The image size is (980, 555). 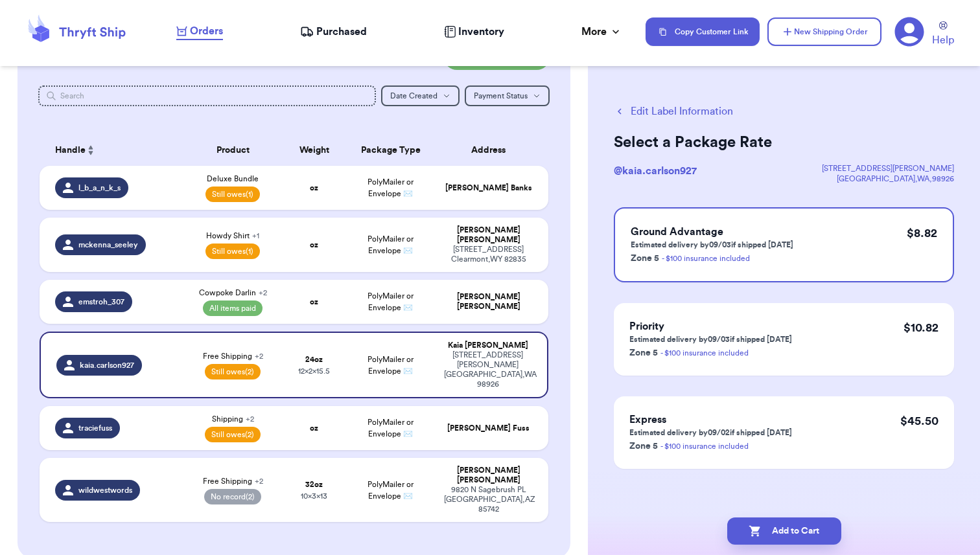 What do you see at coordinates (676, 232) in the screenshot?
I see `span: Ground Advantage` at bounding box center [676, 232].